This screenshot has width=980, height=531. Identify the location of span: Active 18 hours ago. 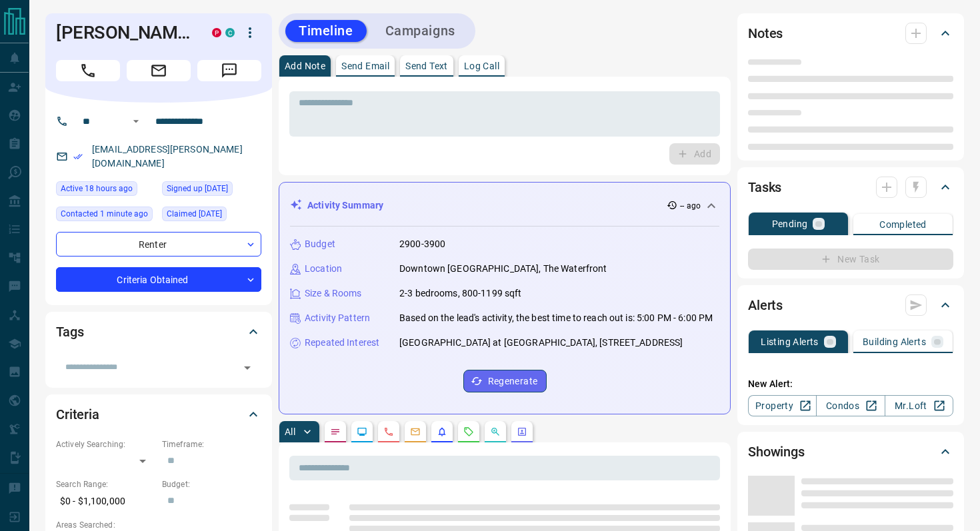
(97, 188).